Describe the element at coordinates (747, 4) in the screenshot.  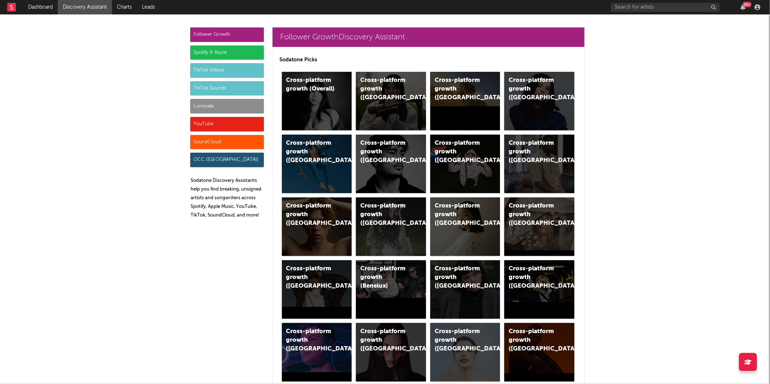
I see `div: 99 +` at that location.